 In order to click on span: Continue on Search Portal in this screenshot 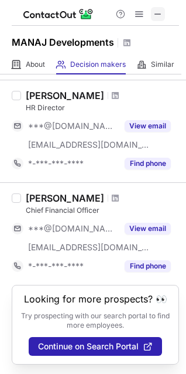, I will do `click(88, 346)`.